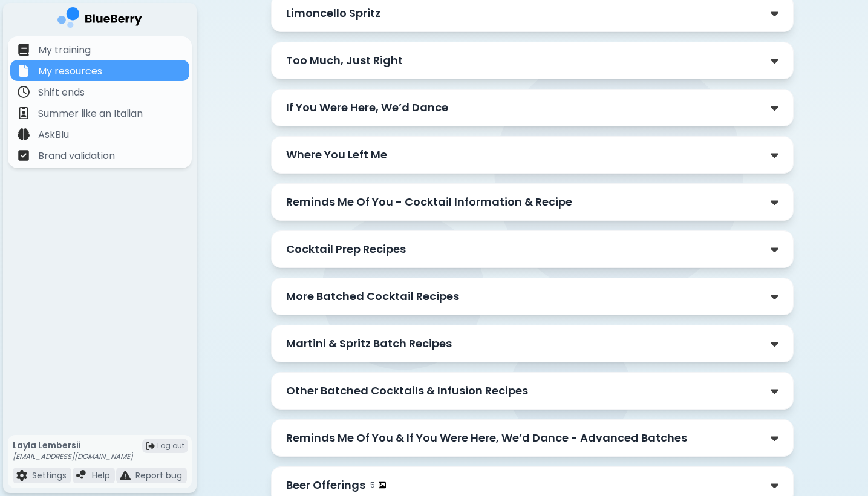 The height and width of the screenshot is (496, 868). Describe the element at coordinates (73, 445) in the screenshot. I see `p: Layla Lembersii` at that location.